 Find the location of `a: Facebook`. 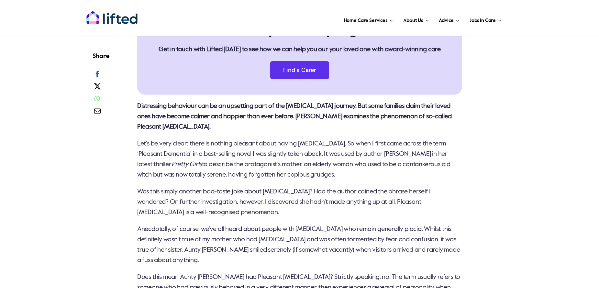

a: Facebook is located at coordinates (97, 76).